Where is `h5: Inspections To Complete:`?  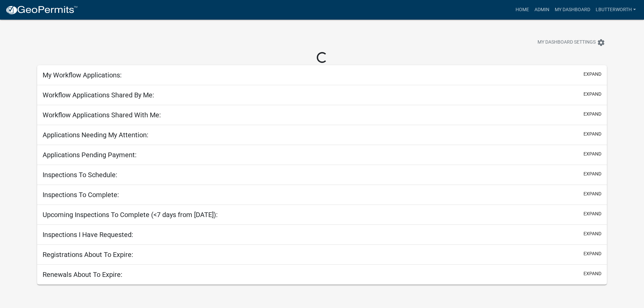 h5: Inspections To Complete: is located at coordinates (81, 195).